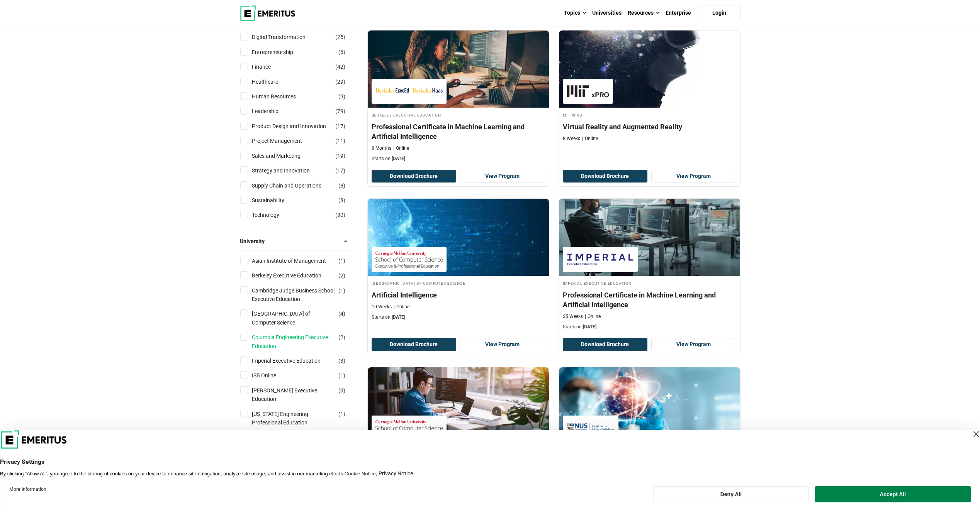 The height and width of the screenshot is (507, 980). What do you see at coordinates (649, 114) in the screenshot?
I see `h4: MIT xPRO` at bounding box center [649, 114].